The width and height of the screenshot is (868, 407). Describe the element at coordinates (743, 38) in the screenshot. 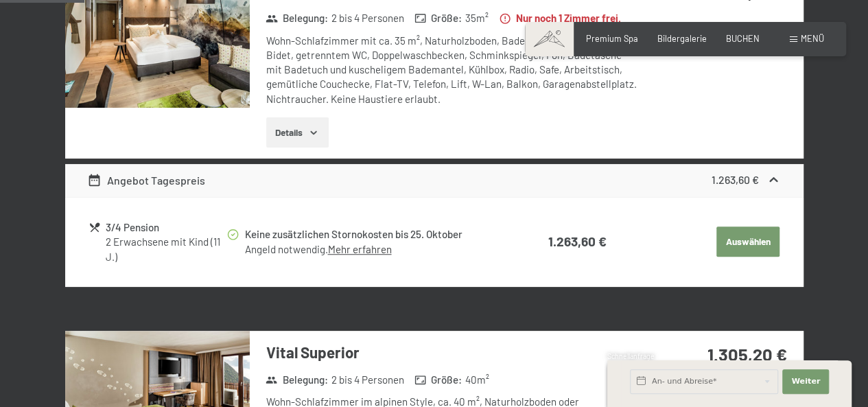

I see `a: BUCHEN` at that location.